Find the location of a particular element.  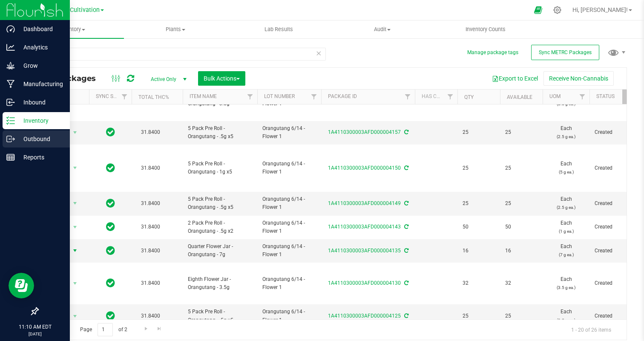

span: Page of 2 is located at coordinates (103, 330).